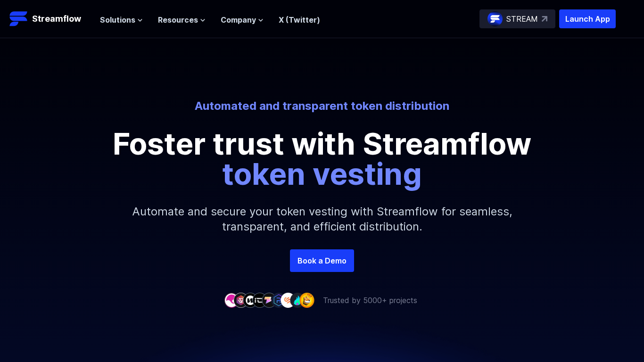 Image resolution: width=644 pixels, height=362 pixels. Describe the element at coordinates (322, 219) in the screenshot. I see `p: Automate and secure your token vesting with Streamflow for seamless, transparent, and efficient d...` at that location.